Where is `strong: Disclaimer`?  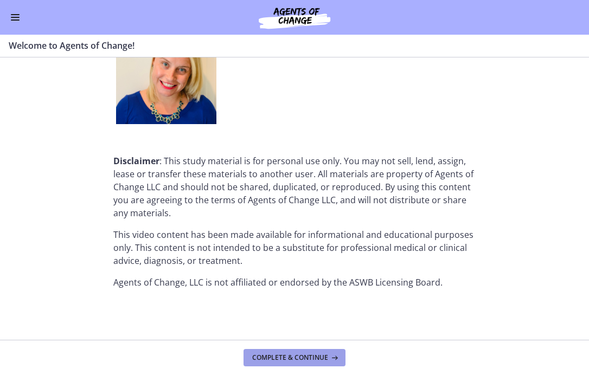
strong: Disclaimer is located at coordinates (136, 161).